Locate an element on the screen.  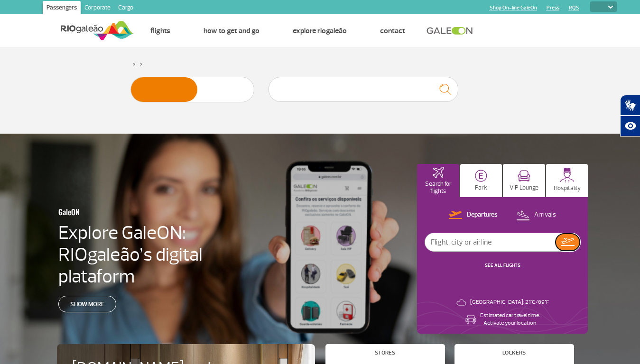
button: Park is located at coordinates (481, 180).